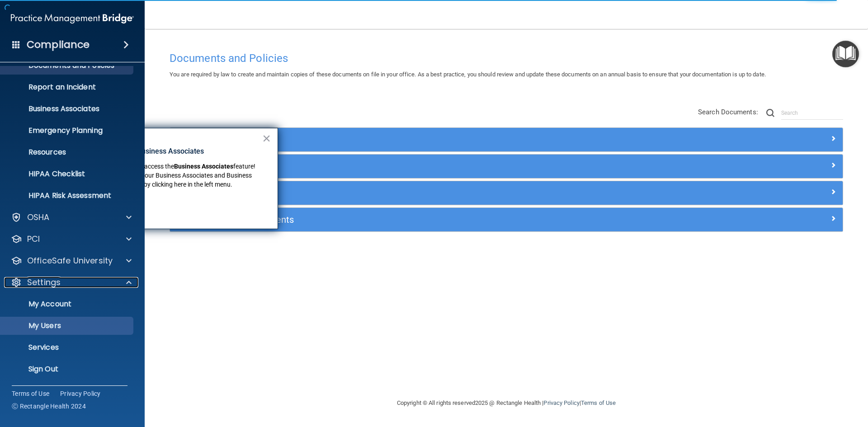  Describe the element at coordinates (70, 261) in the screenshot. I see `p: OfficeSafe University` at that location.